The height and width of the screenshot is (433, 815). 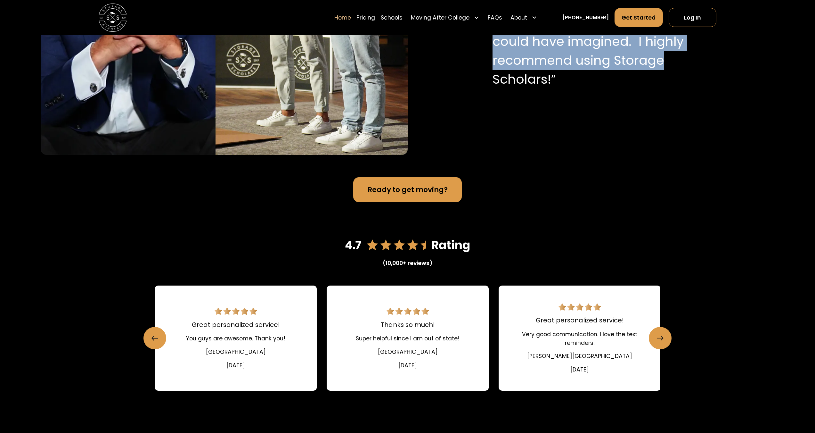 I want to click on div: Very good communication. I love the text reminders., so click(x=580, y=338).